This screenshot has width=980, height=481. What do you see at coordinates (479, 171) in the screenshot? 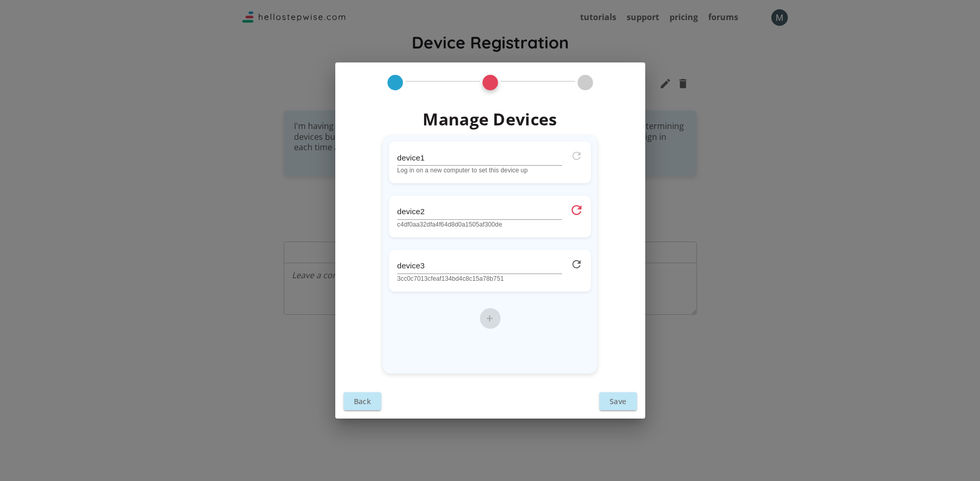
I see `p: Log in on a new computer to set this device up` at bounding box center [479, 171].